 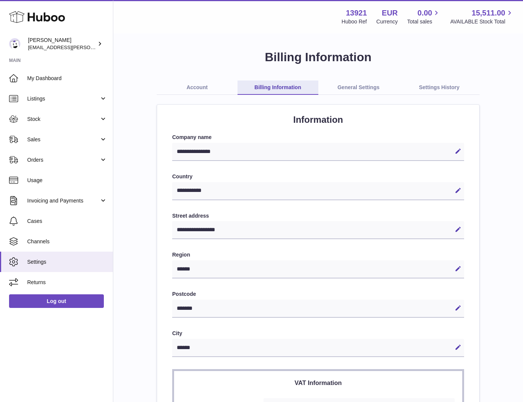 I want to click on h1: Billing Information, so click(x=318, y=57).